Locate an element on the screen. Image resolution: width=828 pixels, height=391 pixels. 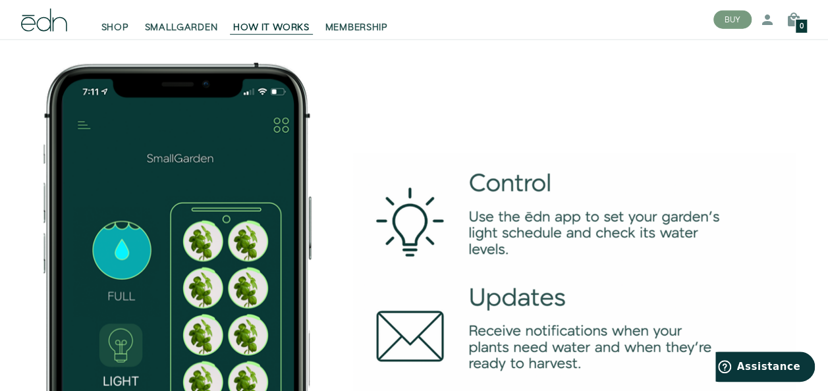
a: SMALLGARDEN is located at coordinates (181, 20).